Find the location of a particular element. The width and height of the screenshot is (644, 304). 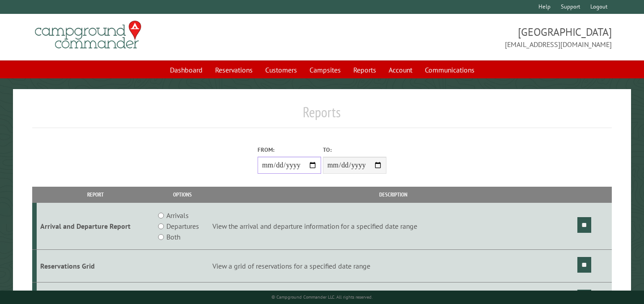

label: Arrivals is located at coordinates (177, 215).